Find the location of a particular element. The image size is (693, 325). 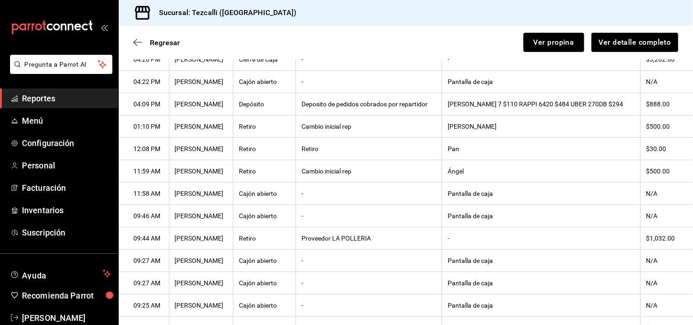

th: Proveedor LA POLLERIA is located at coordinates (369, 238).